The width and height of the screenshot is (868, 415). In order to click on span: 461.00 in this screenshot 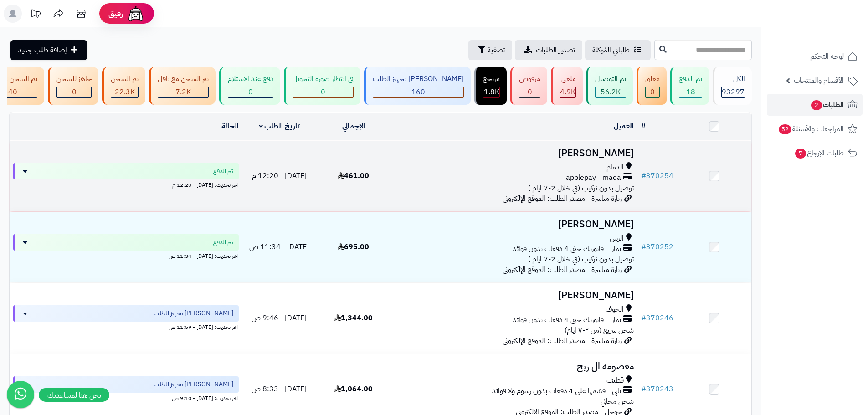, I will do `click(353, 175)`.